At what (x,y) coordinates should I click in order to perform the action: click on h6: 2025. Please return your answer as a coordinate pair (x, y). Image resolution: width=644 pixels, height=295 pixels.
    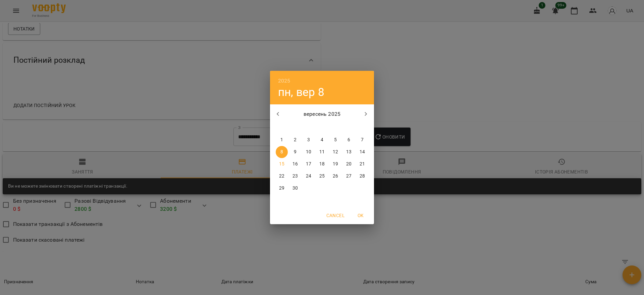
    Looking at the image, I should click on (284, 81).